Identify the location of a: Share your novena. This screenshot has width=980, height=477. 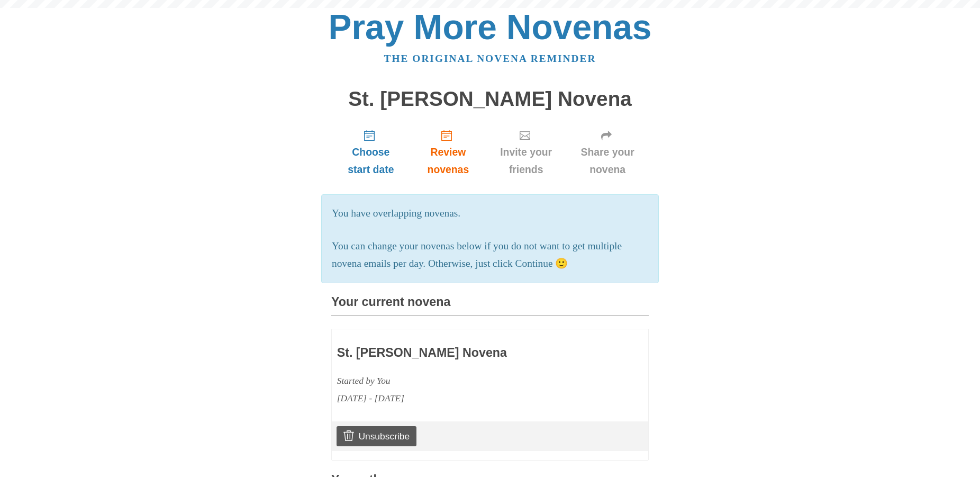
(608, 152).